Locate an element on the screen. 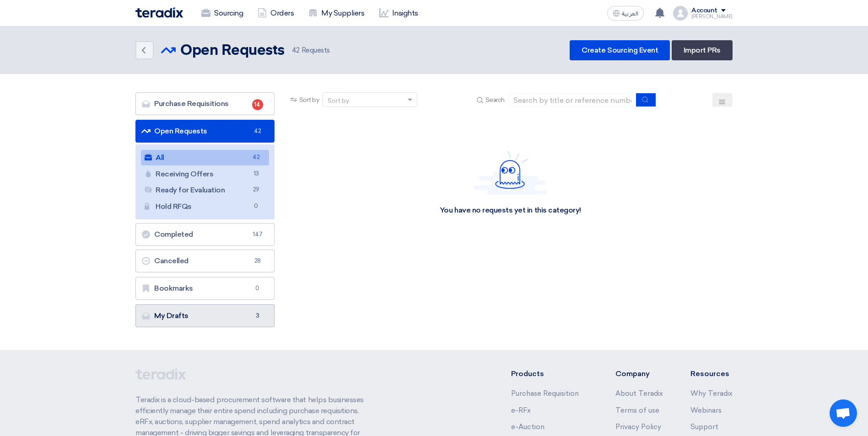  a: Receiving Offers is located at coordinates (205, 174).